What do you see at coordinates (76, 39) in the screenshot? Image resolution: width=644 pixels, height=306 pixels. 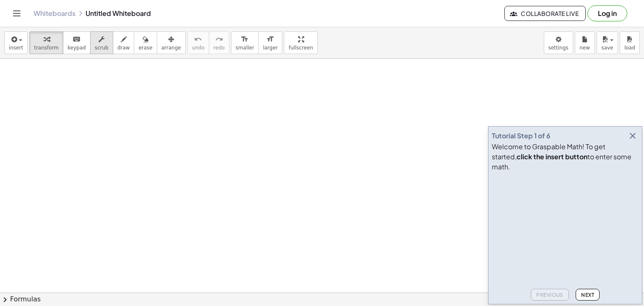 I see `i: keyboard` at bounding box center [76, 39].